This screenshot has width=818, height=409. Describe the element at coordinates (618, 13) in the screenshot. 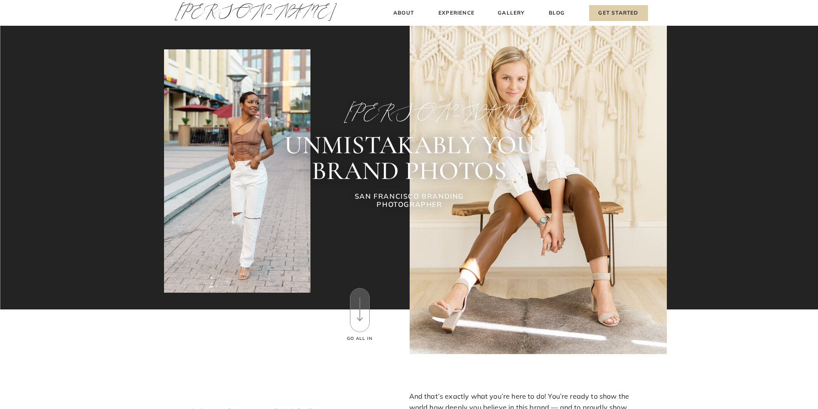

I see `h3: Get Started` at that location.